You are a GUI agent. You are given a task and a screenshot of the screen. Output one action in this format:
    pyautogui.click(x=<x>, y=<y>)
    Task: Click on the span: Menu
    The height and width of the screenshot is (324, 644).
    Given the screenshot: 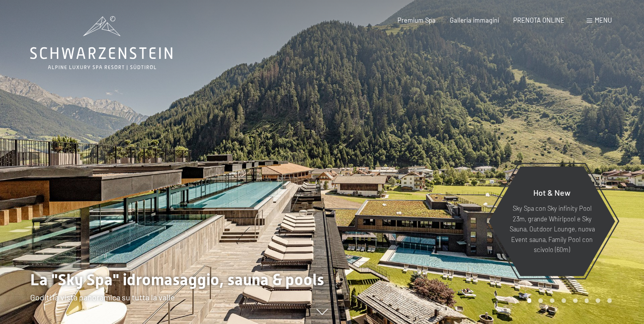 What is the action you would take?
    pyautogui.click(x=603, y=20)
    